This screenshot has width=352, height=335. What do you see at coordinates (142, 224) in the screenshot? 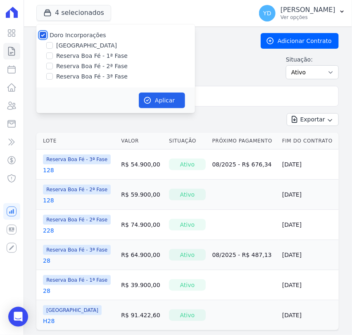
I see `td: R$ 74.900,00` at bounding box center [142, 224].